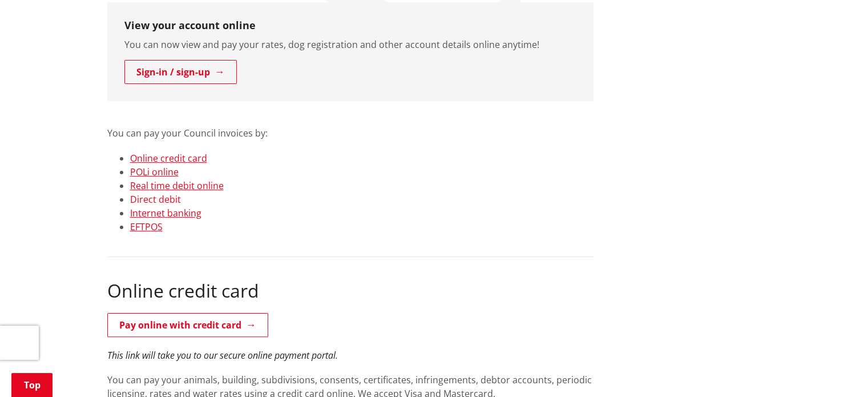  Describe the element at coordinates (168, 158) in the screenshot. I see `a: Online credit card` at that location.